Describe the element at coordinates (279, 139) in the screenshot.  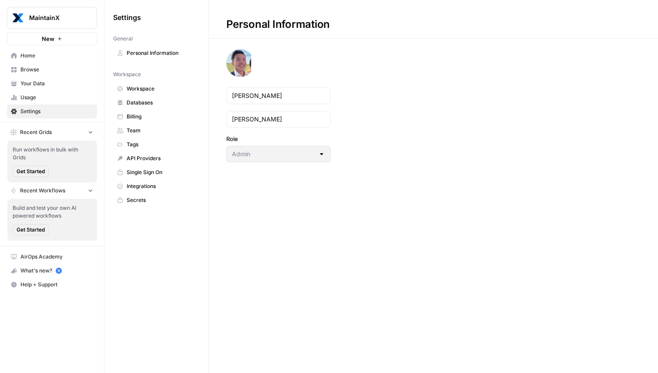
I see `label: Role` at that location.